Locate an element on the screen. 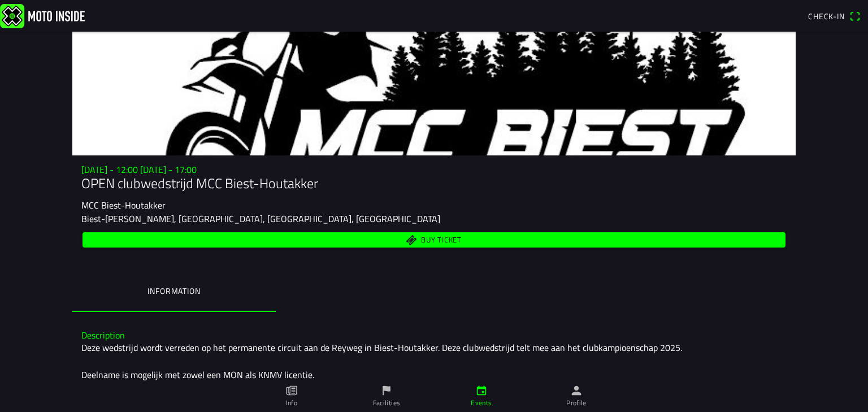 Image resolution: width=868 pixels, height=412 pixels. ion-label: Info is located at coordinates (291, 403).